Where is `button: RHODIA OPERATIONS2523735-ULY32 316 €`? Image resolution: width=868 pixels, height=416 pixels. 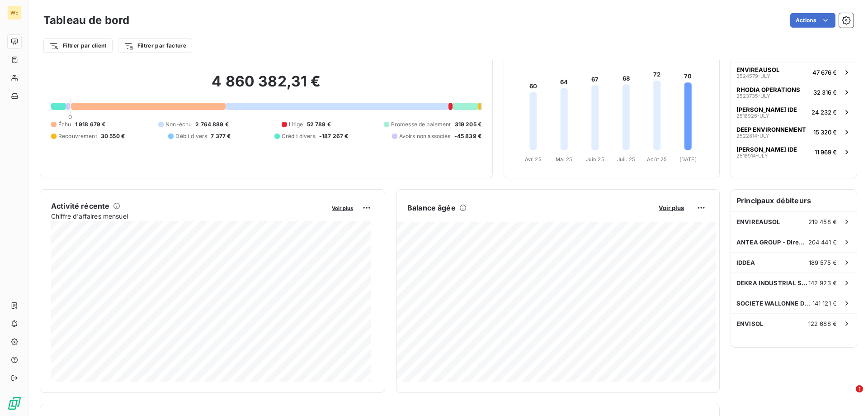 button: RHODIA OPERATIONS2523735-ULY32 316 € is located at coordinates (794, 92).